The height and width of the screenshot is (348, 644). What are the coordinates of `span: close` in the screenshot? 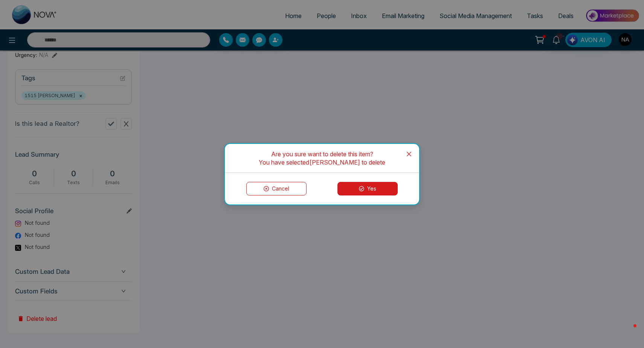 It's located at (409, 154).